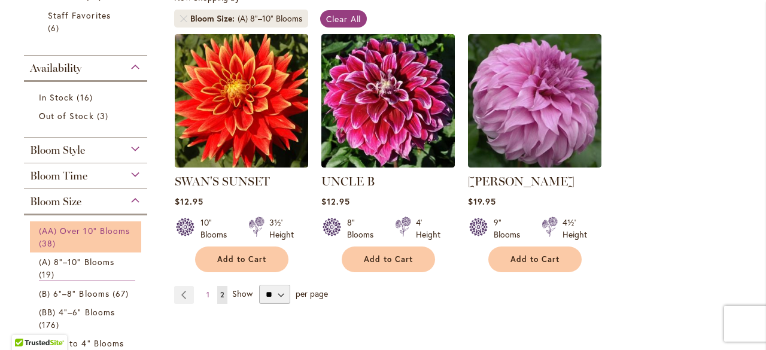 This screenshot has height=350, width=766. I want to click on div: 4' Height, so click(428, 229).